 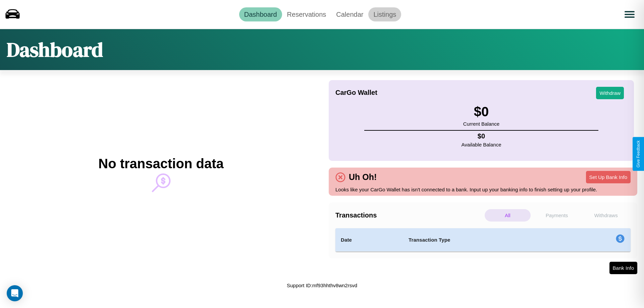 What do you see at coordinates (55, 50) in the screenshot?
I see `h1: Dashboard` at bounding box center [55, 50].